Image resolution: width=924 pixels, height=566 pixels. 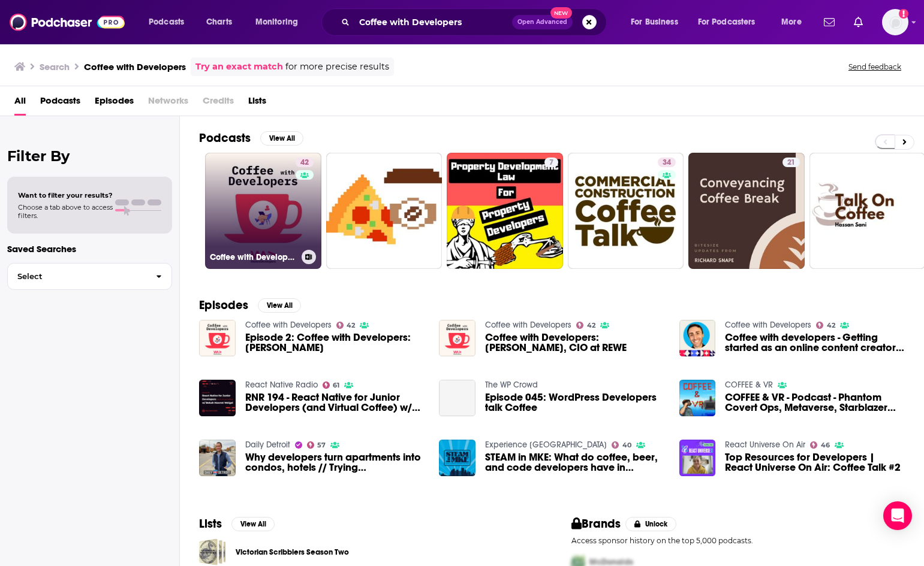 I want to click on span: Want to filter your results?, so click(x=65, y=195).